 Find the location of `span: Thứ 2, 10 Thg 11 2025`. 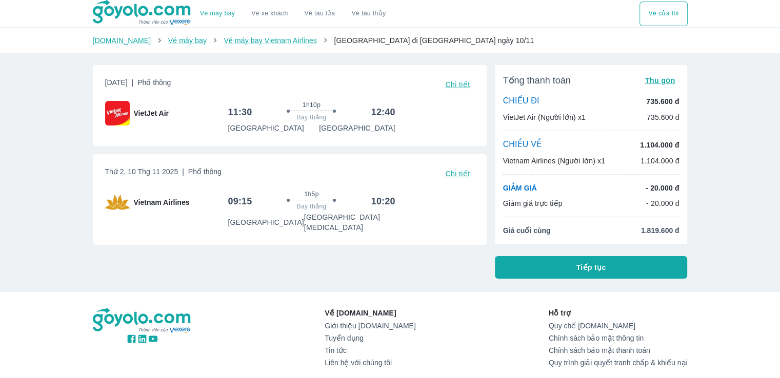

span: Thứ 2, 10 Thg 11 2025 is located at coordinates (163, 174).